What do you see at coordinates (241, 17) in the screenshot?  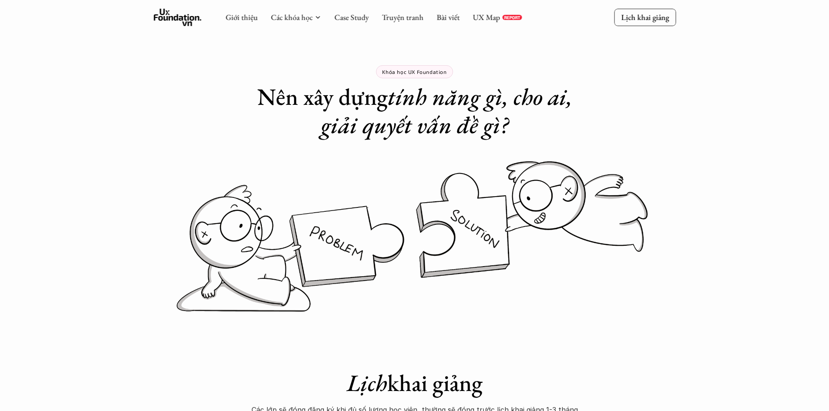 I see `a: Giới thiệu` at bounding box center [241, 17].